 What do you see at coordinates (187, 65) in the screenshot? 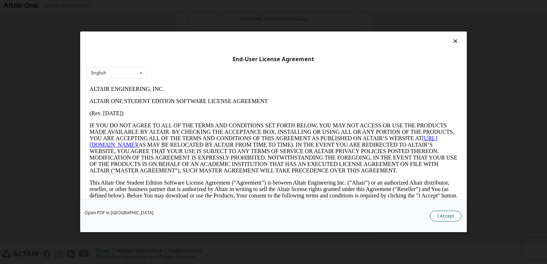
I see `p: IF YOU DO NOT AGREE TO ALL OF THE TERMS AND CONDITIONS SET FORTH BELOW, YOU MAY NOT ACCESS OR USE...` at bounding box center [187, 65].